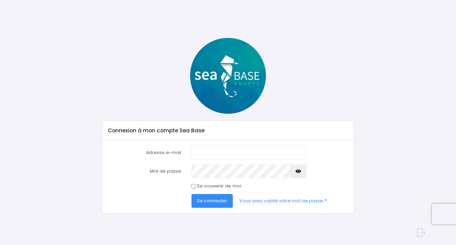  I want to click on label: Se souvenir de moi, so click(219, 186).